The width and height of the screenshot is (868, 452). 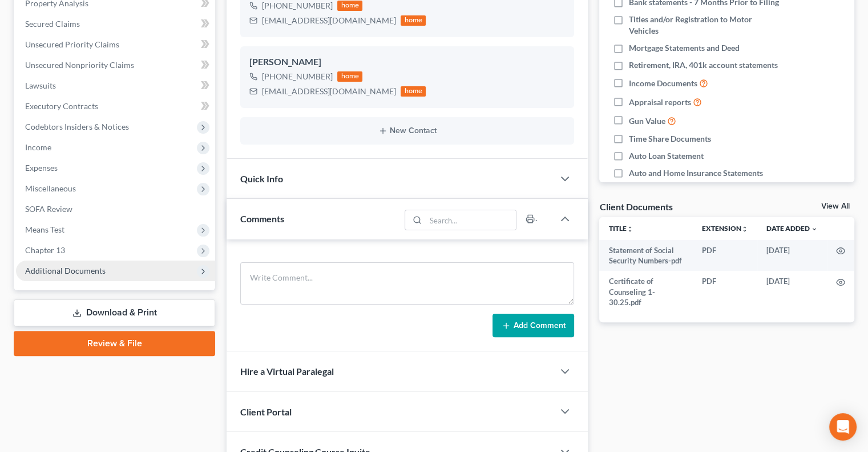 What do you see at coordinates (114, 312) in the screenshot?
I see `a: Download & Print` at bounding box center [114, 312].